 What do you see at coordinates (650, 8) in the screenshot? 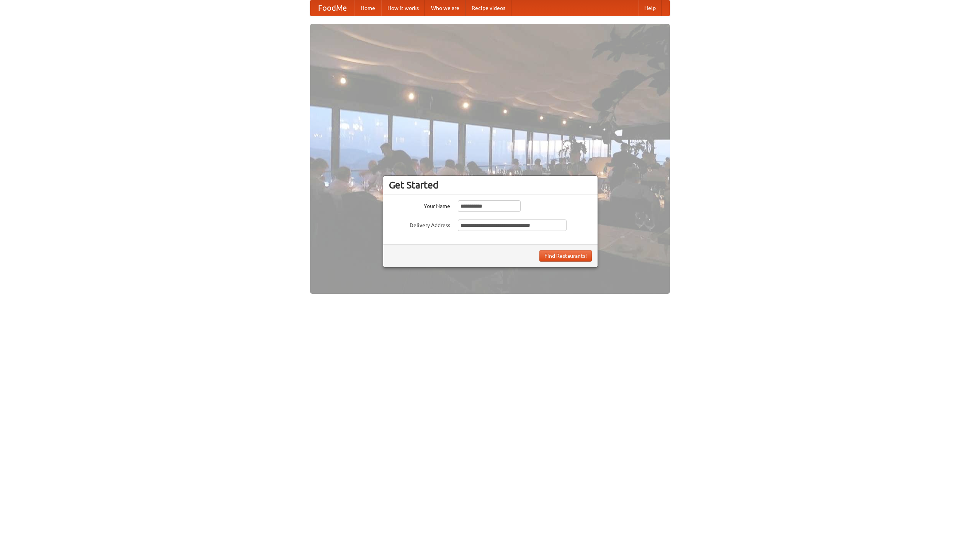
I see `a: Help` at bounding box center [650, 8].